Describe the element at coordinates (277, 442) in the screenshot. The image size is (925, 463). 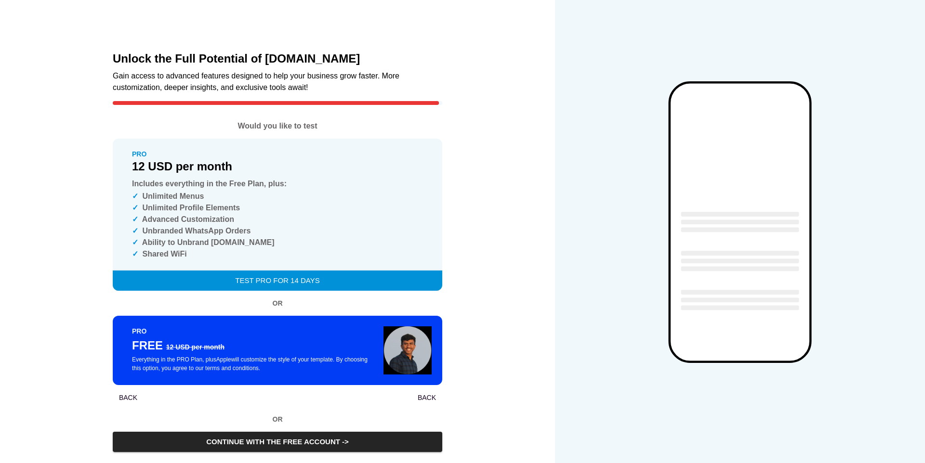
I see `button: Continue with the FREE account ->` at that location.